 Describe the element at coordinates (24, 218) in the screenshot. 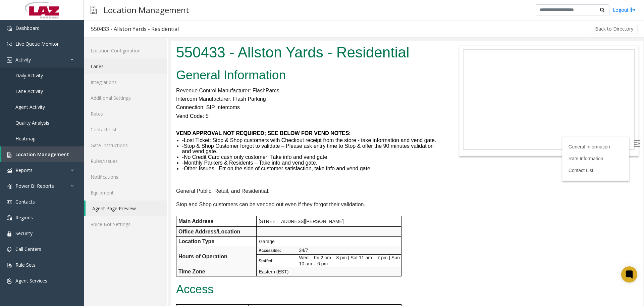

I see `span: Regions` at that location.